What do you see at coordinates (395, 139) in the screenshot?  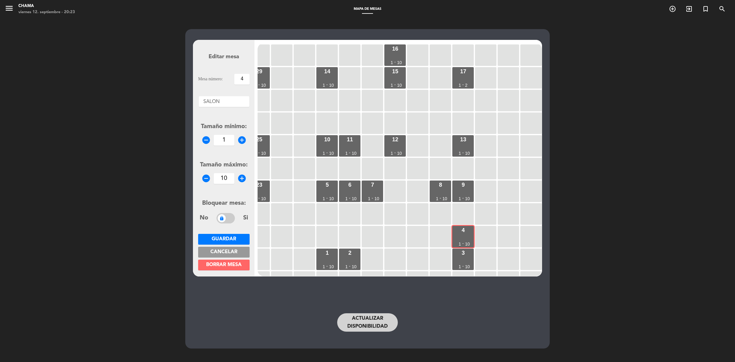 I see `div: 12` at bounding box center [395, 139].